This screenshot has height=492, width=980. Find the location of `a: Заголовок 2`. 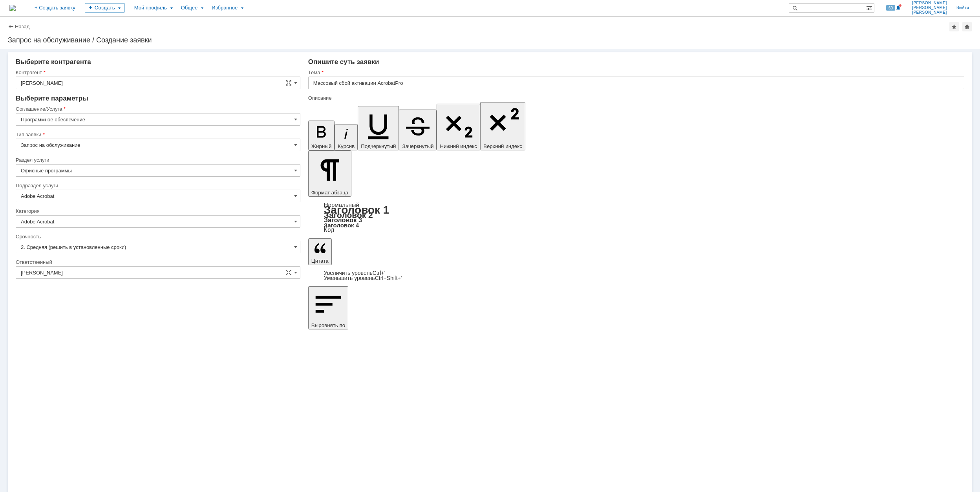

a: Заголовок 2 is located at coordinates (348, 215).